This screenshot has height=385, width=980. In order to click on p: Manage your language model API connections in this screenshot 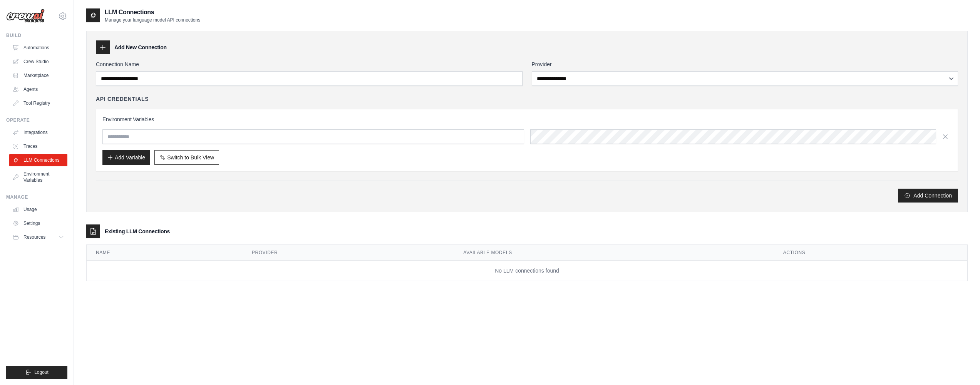, I will do `click(153, 20)`.